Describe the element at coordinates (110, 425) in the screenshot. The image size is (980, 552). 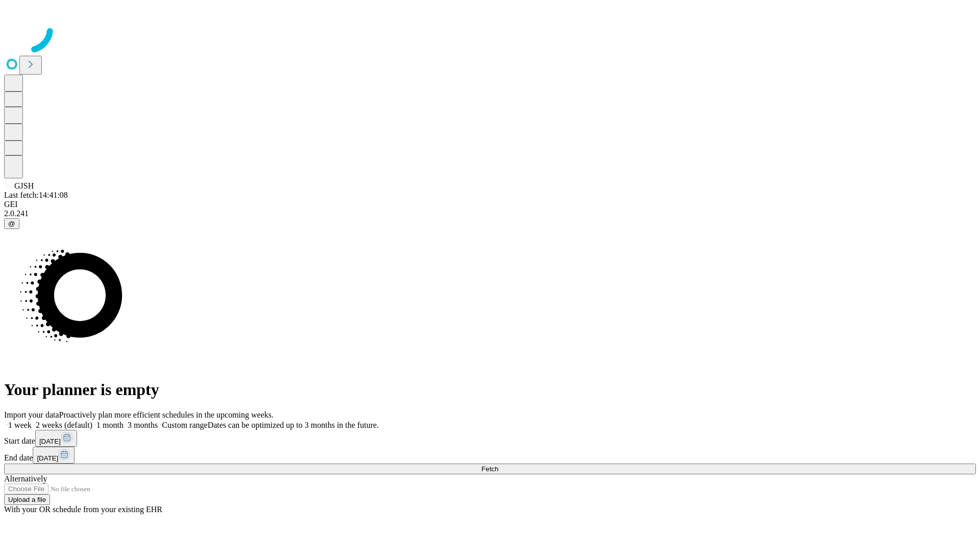
I see `span: 1 month` at that location.